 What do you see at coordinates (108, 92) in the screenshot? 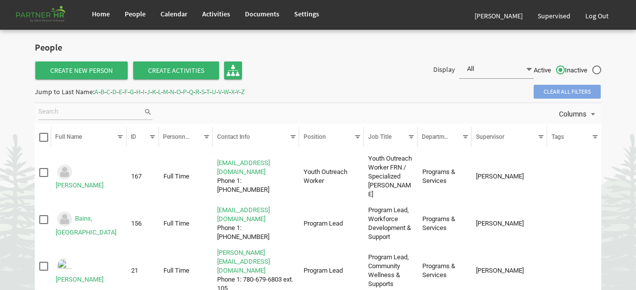
I see `span: C` at bounding box center [108, 92].